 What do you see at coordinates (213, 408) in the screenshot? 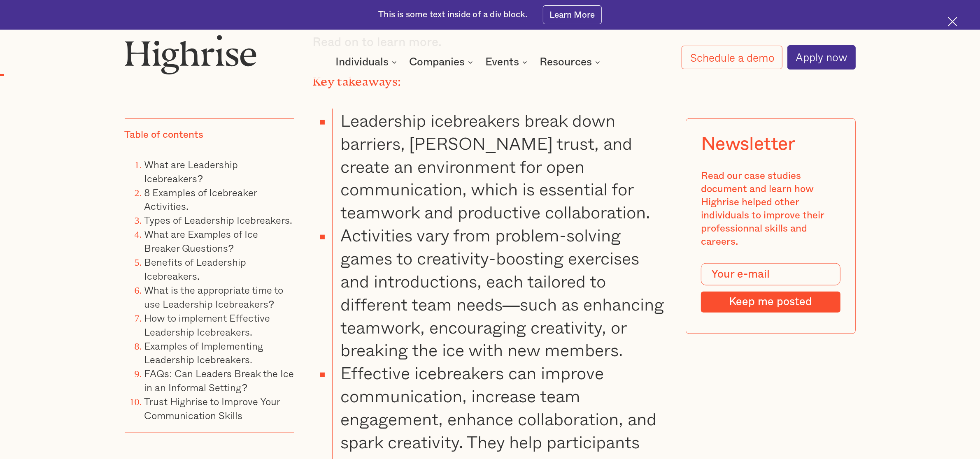
I see `a: Trust Highrise to Improve Your Communication Skills` at bounding box center [213, 408].